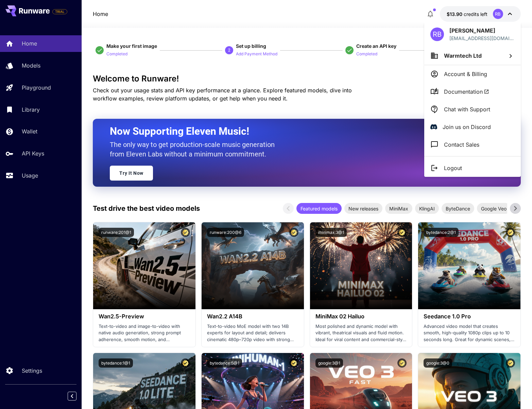 Image resolution: width=532 pixels, height=409 pixels. What do you see at coordinates (461, 144) in the screenshot?
I see `p: Contact Sales` at bounding box center [461, 144].